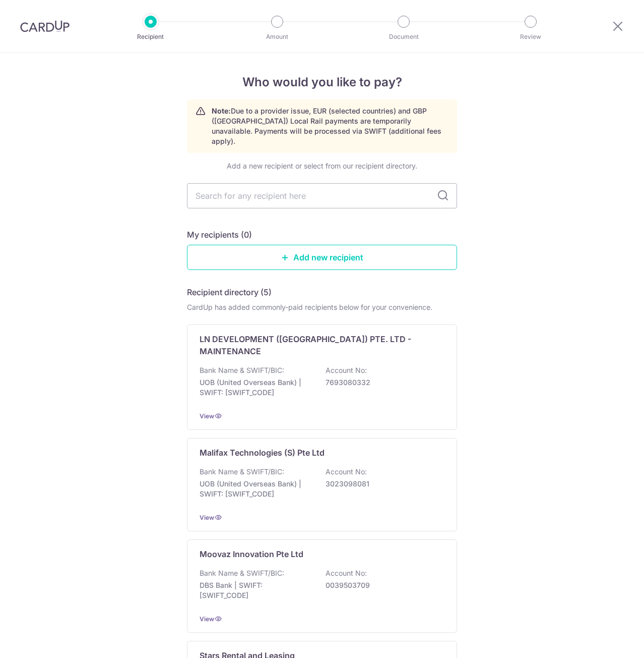  I want to click on p: Malifax Technologies (S) Pte Ltd, so click(262, 453).